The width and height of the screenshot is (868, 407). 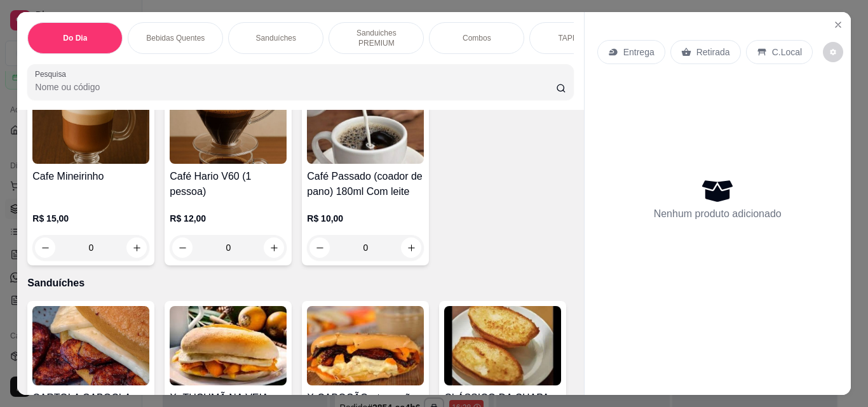 I want to click on input: Pesquisa, so click(x=295, y=87).